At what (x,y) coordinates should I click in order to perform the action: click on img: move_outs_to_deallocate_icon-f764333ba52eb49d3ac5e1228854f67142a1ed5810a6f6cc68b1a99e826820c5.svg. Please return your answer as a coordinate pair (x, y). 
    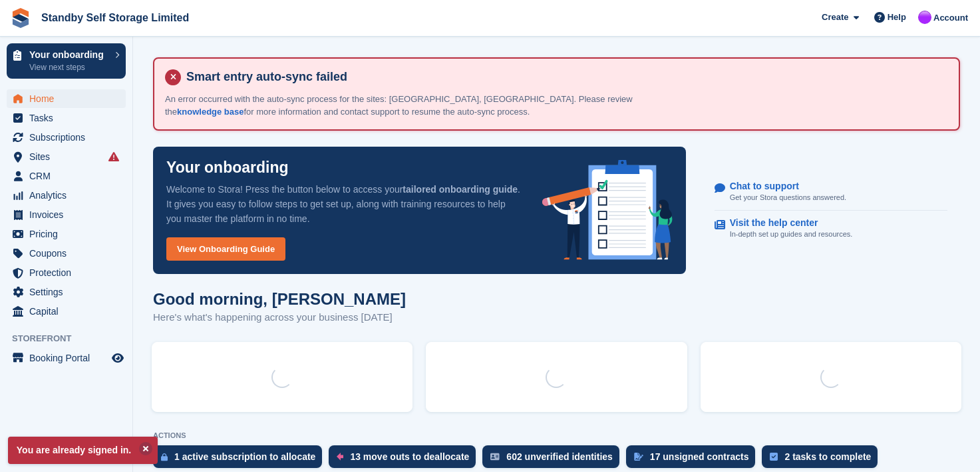
    Looking at the image, I should click on (340, 456).